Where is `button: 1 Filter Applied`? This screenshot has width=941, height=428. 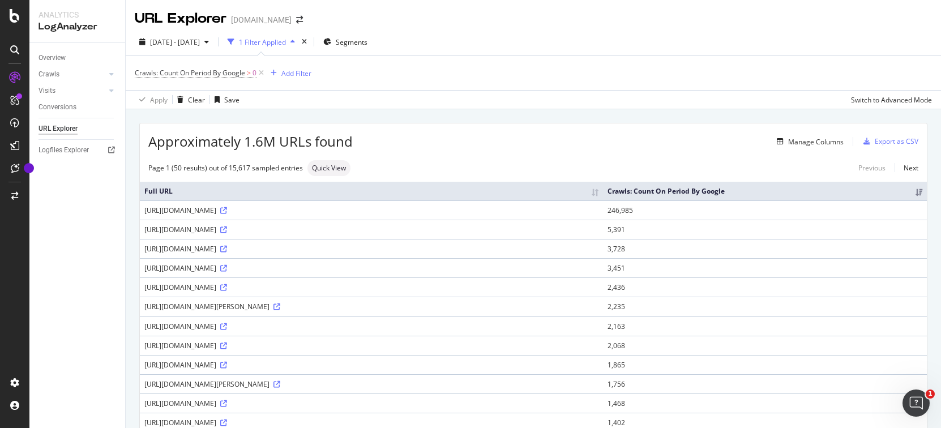
button: 1 Filter Applied is located at coordinates (261, 42).